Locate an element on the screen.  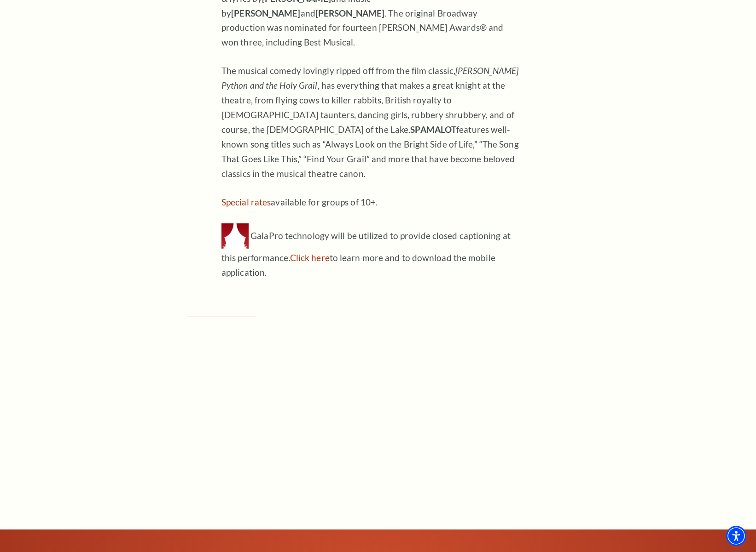
p: GalaPro technology will be utilized to provide closed captioning at this performance. to learn mo... is located at coordinates (371, 251).